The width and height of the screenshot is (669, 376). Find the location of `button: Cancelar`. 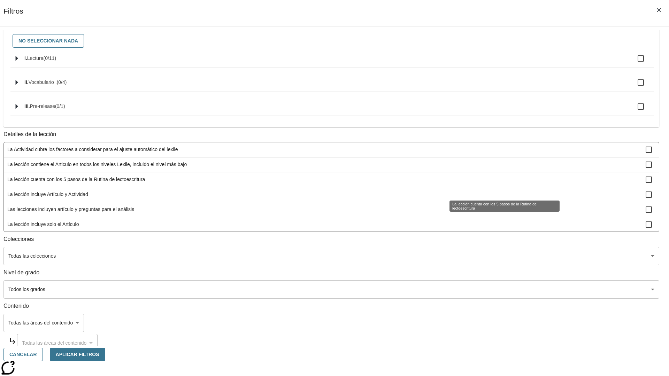

button: Cancelar is located at coordinates (23, 355).